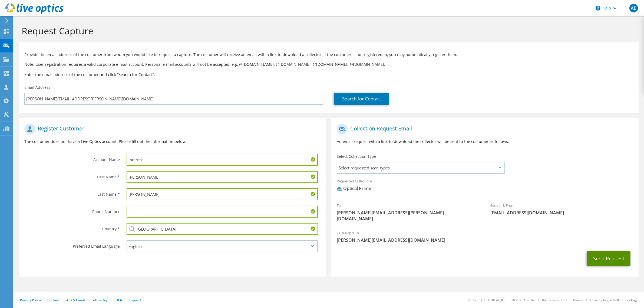  Describe the element at coordinates (37, 87) in the screenshot. I see `label: Email Address` at that location.